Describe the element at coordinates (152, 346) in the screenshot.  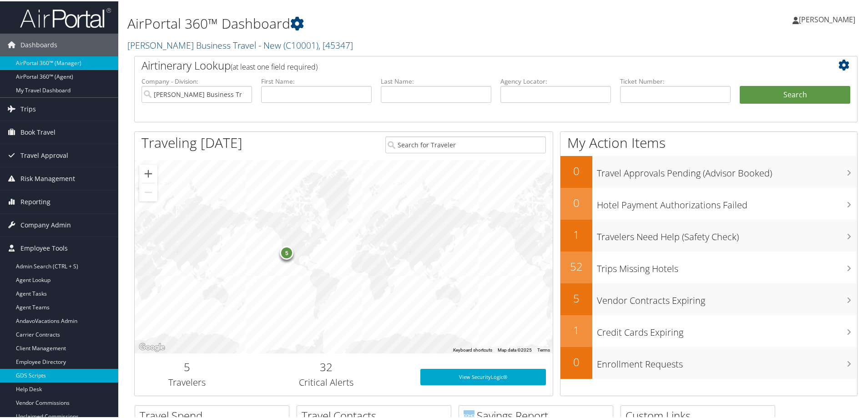
I see `img: Google` at that location.